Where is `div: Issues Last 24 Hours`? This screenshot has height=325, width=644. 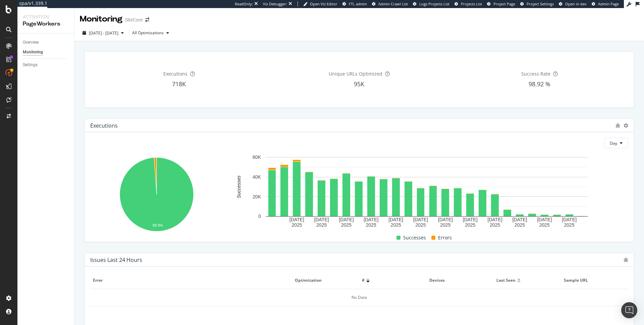
div: Issues Last 24 Hours is located at coordinates (116, 260).